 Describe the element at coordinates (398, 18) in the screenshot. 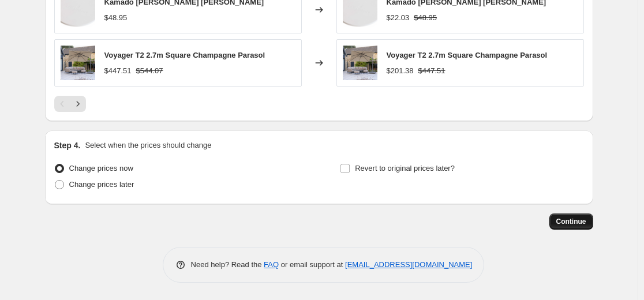

I see `div: $22.03` at that location.